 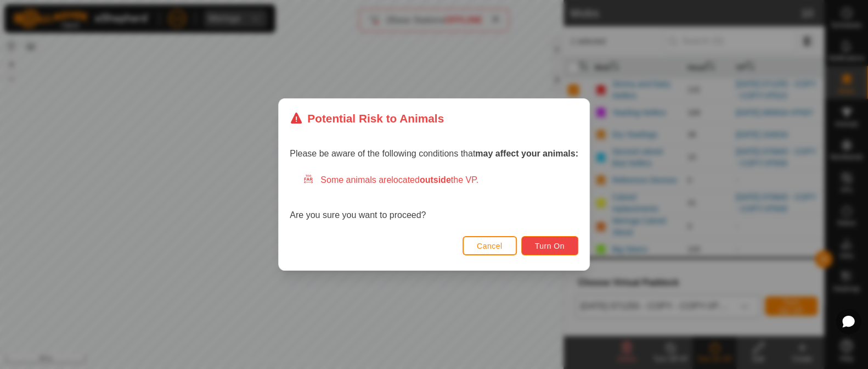 I want to click on span: Please be aware of the following conditions that, so click(x=434, y=153).